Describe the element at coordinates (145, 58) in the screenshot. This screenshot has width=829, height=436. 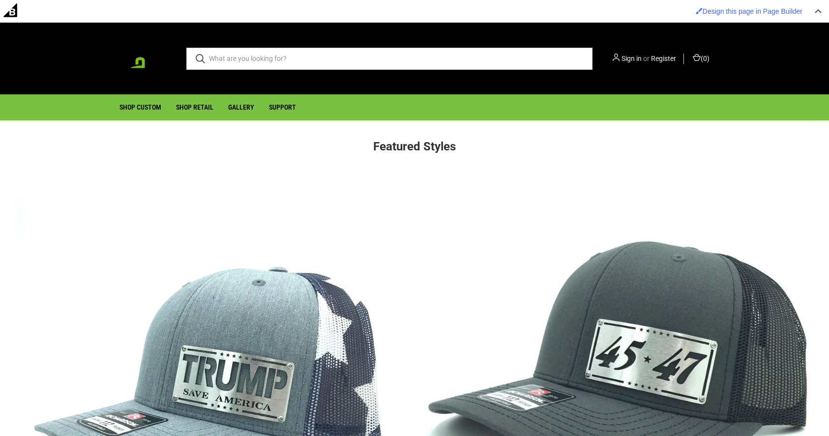
I see `a: BadgeCaps` at that location.